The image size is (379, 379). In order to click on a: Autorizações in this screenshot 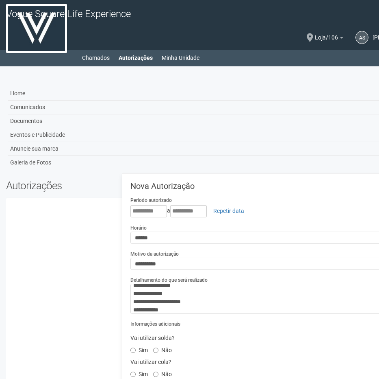, I will do `click(136, 58)`.